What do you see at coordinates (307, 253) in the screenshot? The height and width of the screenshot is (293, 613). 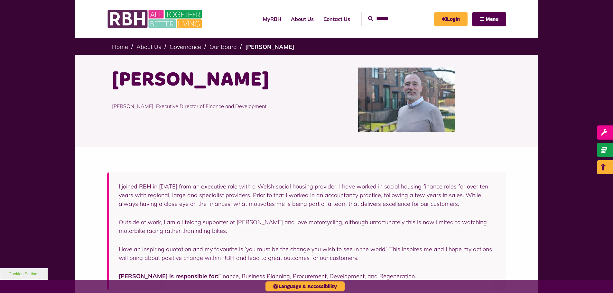 I see `p: I love an inspiring quotation and my favourite is ‘you must be the change you wish to see in the ...` at bounding box center [307, 253].